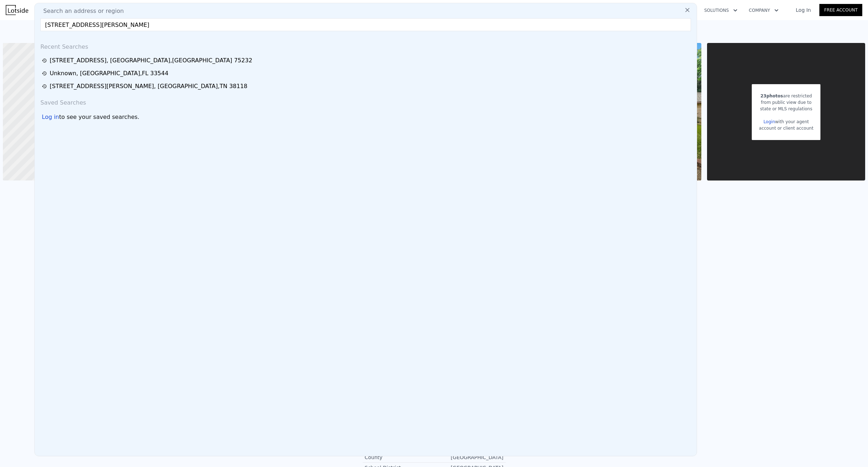 This screenshot has height=467, width=868. Describe the element at coordinates (51, 117) in the screenshot. I see `div: Log in` at that location.